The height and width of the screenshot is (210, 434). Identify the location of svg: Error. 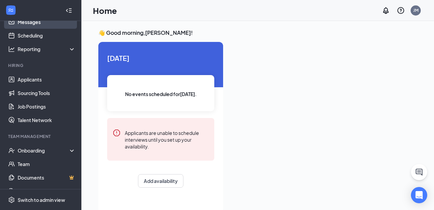
(117, 133).